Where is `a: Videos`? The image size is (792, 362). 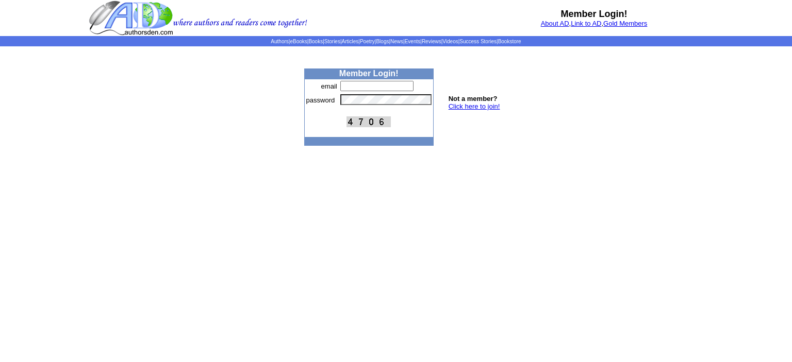 a: Videos is located at coordinates (450, 41).